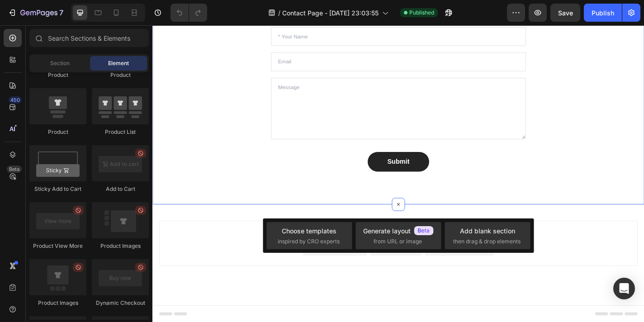 The image size is (644, 322). What do you see at coordinates (119, 63) in the screenshot?
I see `span: Element` at bounding box center [119, 63].